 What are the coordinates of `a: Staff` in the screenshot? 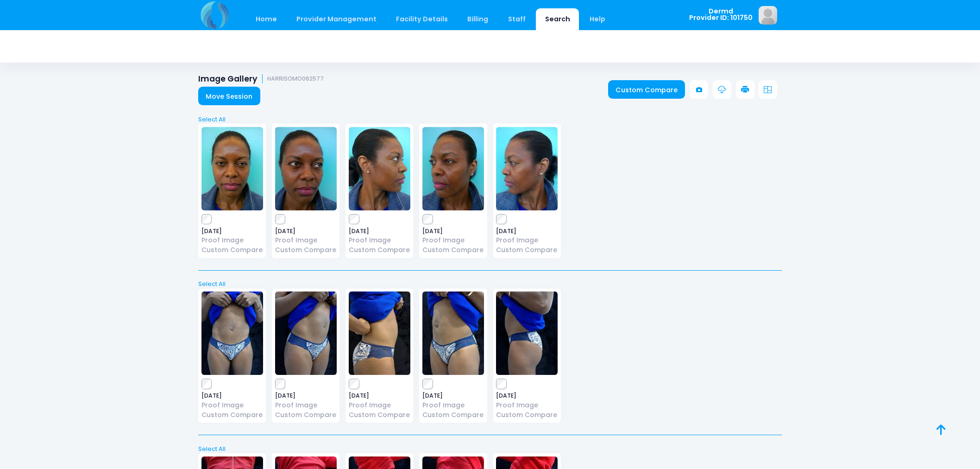 It's located at (517, 19).